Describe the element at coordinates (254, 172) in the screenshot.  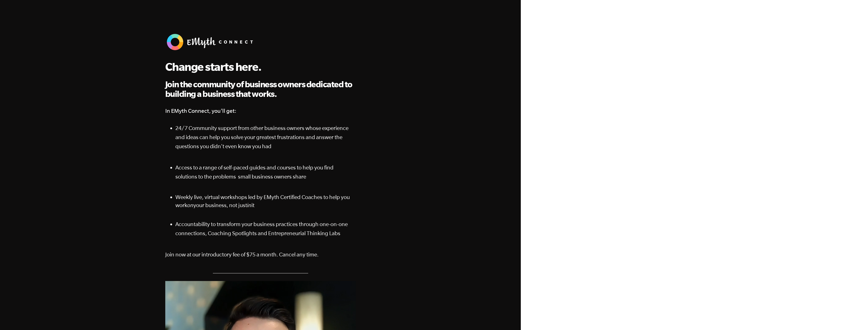
I see `span: Access to a range of self-paced guides and courses to help you find solutions to the problems sma...` at that location.